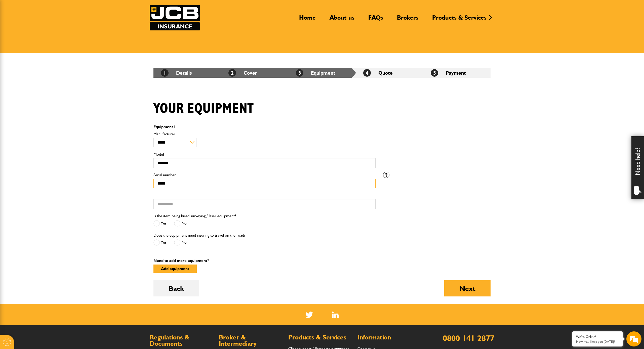 This screenshot has width=644, height=349. Describe the element at coordinates (322, 261) in the screenshot. I see `p: Need to add more equipment?` at that location.